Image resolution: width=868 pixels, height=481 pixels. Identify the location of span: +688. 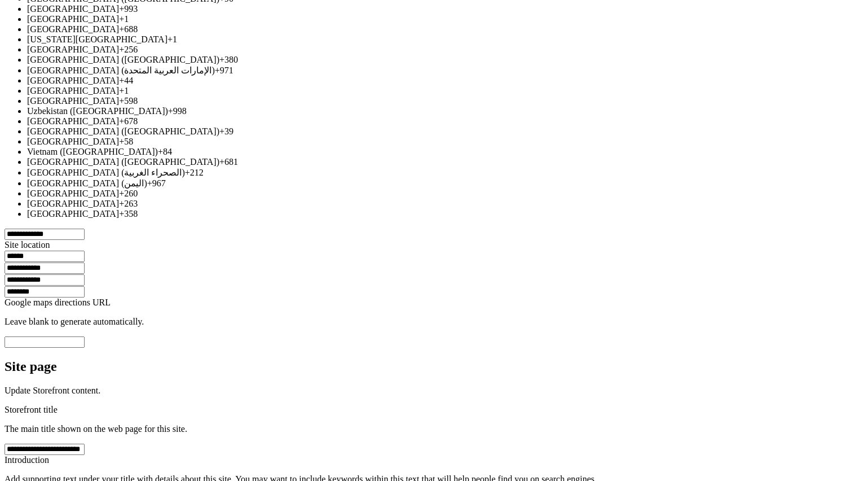
(128, 29).